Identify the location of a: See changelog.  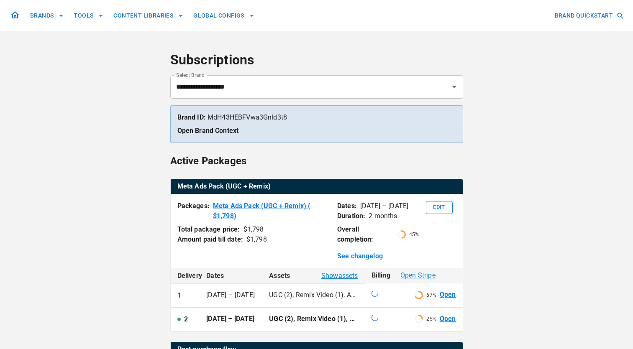
(360, 257).